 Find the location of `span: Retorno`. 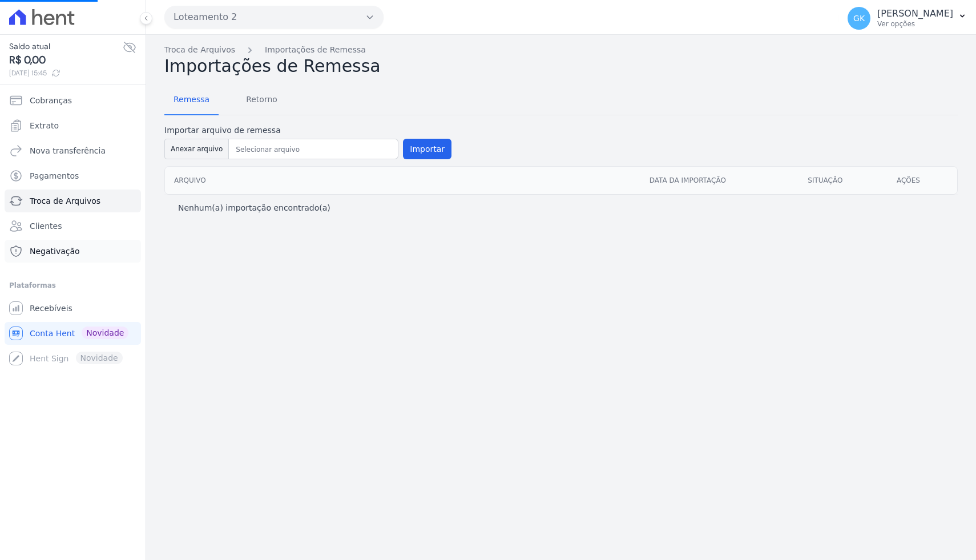

span: Retorno is located at coordinates (262, 99).